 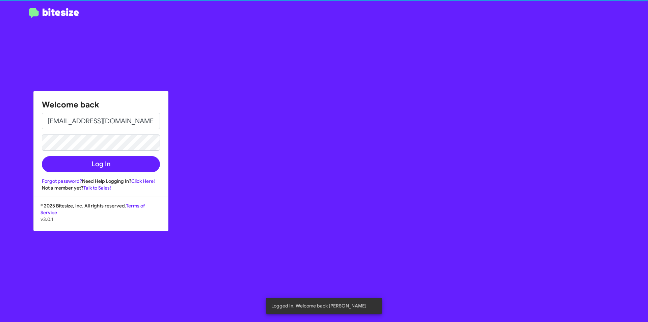 I want to click on div: Not a member yet?, so click(x=101, y=188).